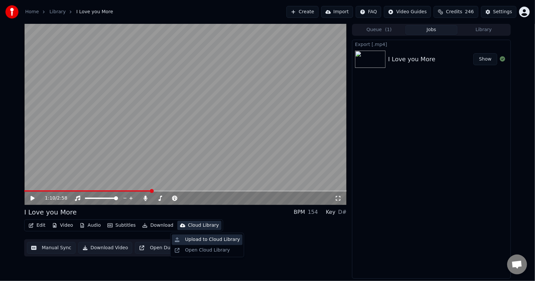 This screenshot has width=535, height=281. What do you see at coordinates (32, 12) in the screenshot?
I see `a: Home` at bounding box center [32, 12].